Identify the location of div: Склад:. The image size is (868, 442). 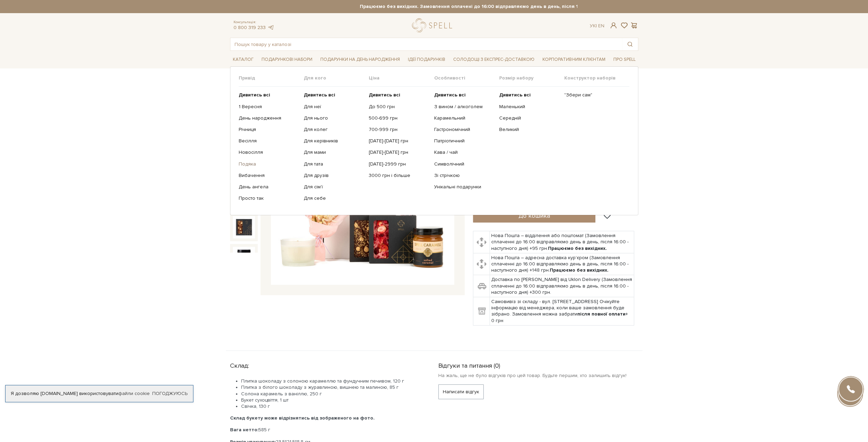
(326, 365).